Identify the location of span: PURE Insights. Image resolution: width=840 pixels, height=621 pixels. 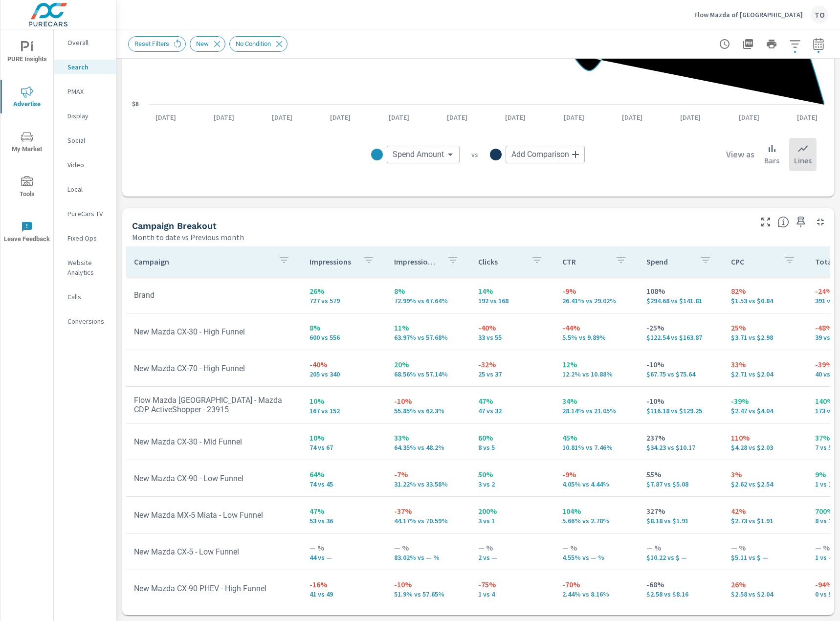
(27, 53).